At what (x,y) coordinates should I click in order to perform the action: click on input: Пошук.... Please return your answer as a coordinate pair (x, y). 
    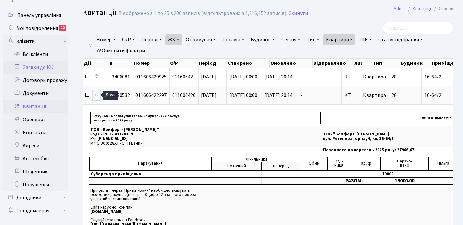
    Looking at the image, I should click on (418, 28).